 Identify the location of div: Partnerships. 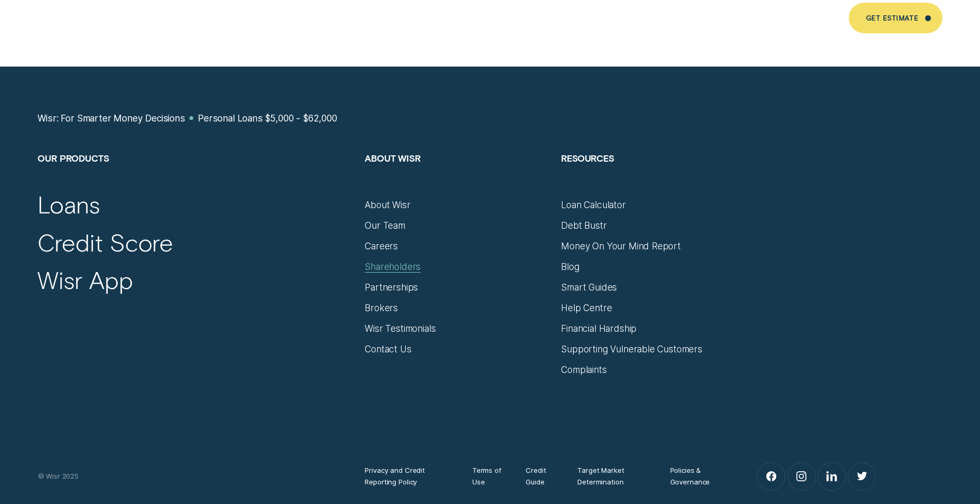
(391, 288).